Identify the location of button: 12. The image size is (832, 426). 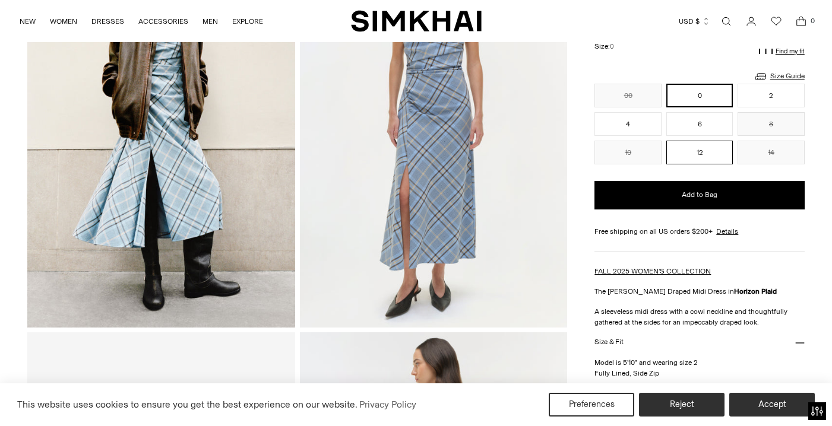
(700, 153).